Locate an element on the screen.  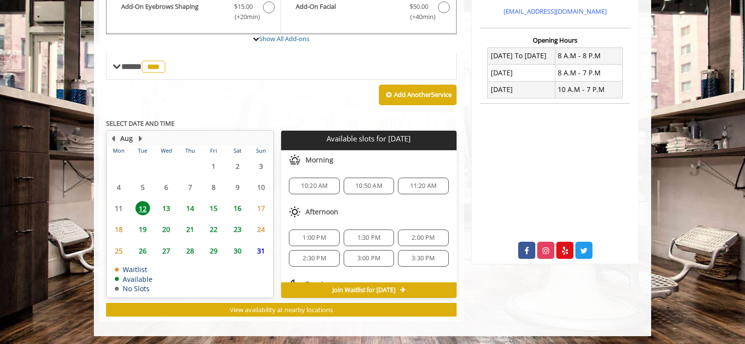
span: 31 is located at coordinates (261, 250).